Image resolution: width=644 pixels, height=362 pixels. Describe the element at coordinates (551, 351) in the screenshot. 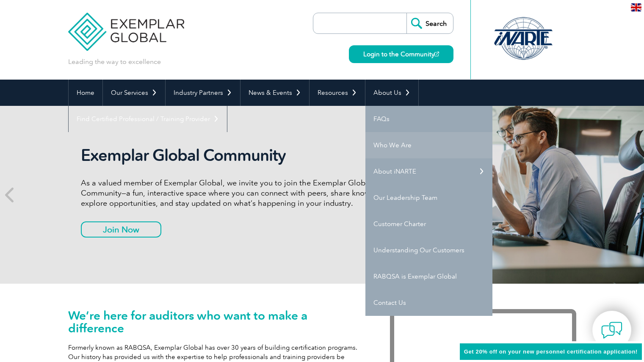

I see `span: Get 20% off on your new personnel certification application!` at that location.